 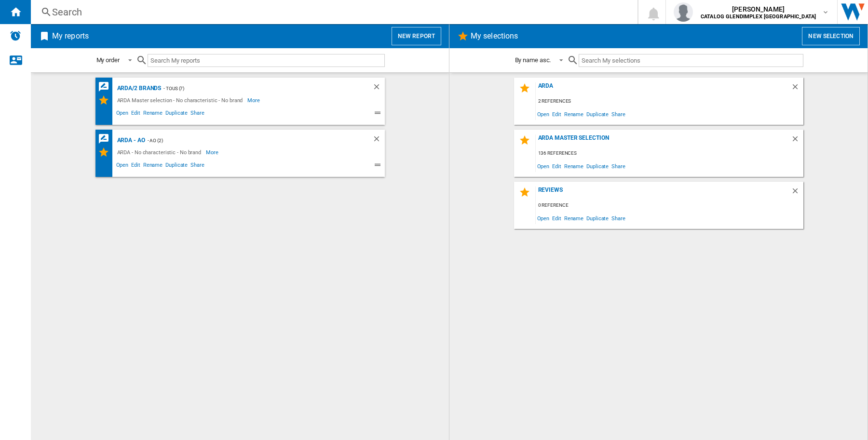 What do you see at coordinates (663, 141) in the screenshot?
I see `div: ARDA Master selection` at bounding box center [663, 141].